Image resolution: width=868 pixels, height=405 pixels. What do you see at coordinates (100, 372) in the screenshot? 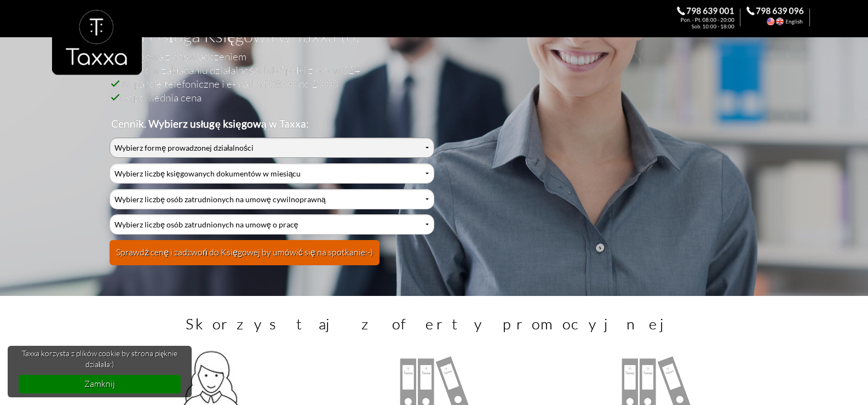
I see `div: cookieconsent` at bounding box center [100, 372].